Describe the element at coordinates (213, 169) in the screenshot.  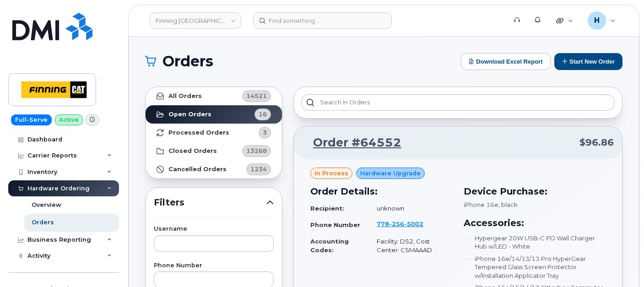
I see `a: Cancelled Orders1234` at that location.